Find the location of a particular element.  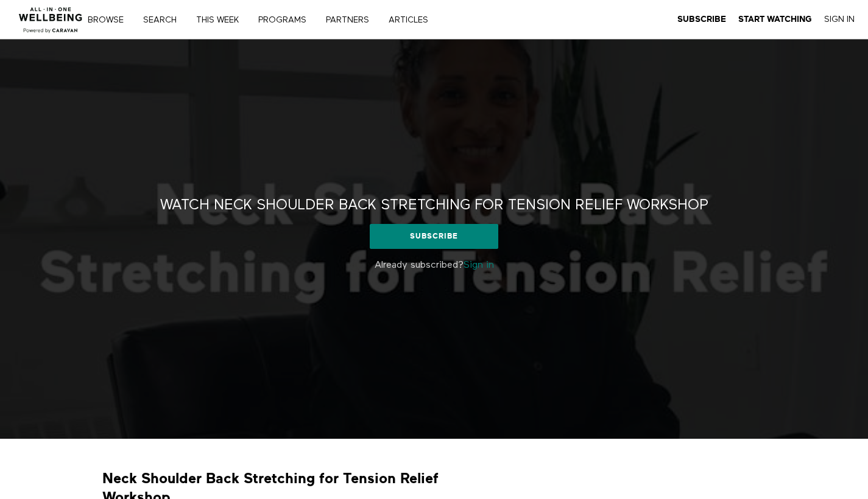

a: THIS WEEK is located at coordinates (222, 20).